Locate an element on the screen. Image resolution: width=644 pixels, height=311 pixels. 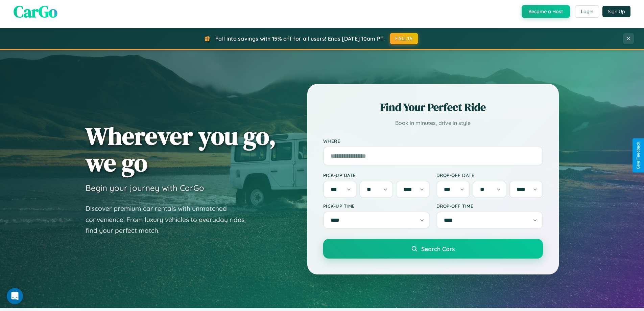
label: Pick-up Date is located at coordinates (376, 175).